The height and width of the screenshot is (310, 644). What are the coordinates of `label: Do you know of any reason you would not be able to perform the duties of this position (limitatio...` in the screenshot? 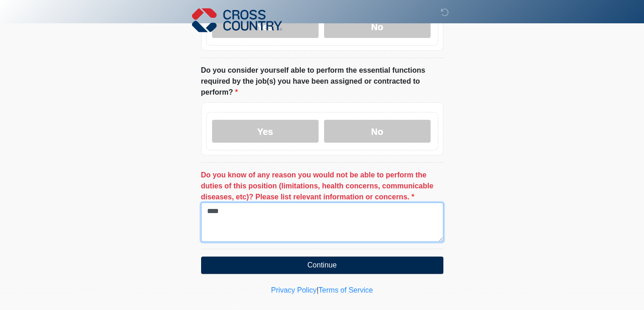 It's located at (322, 186).